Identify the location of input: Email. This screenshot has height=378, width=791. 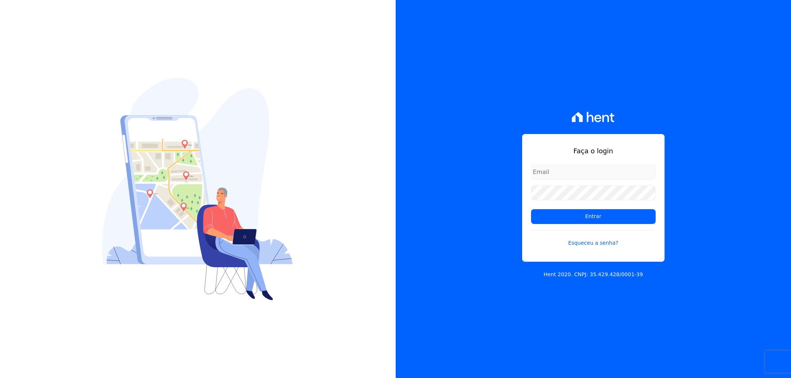
(593, 172).